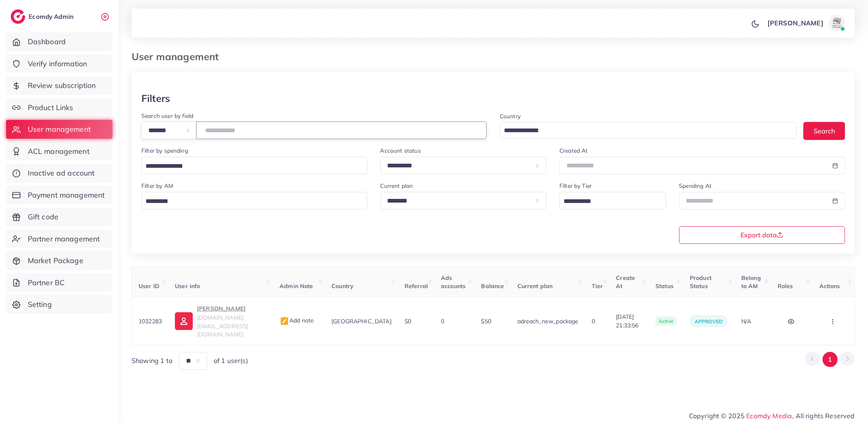  Describe the element at coordinates (770, 416) in the screenshot. I see `a: Ecomdy Media` at that location.